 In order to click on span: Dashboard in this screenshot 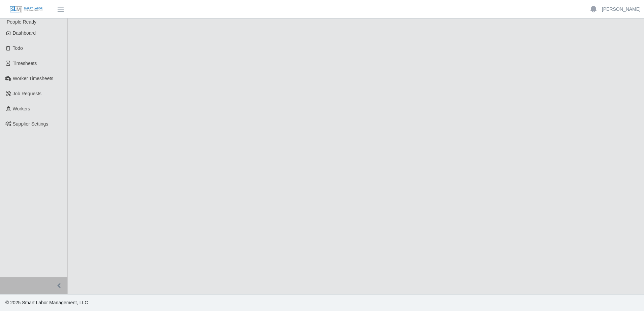, I will do `click(24, 33)`.